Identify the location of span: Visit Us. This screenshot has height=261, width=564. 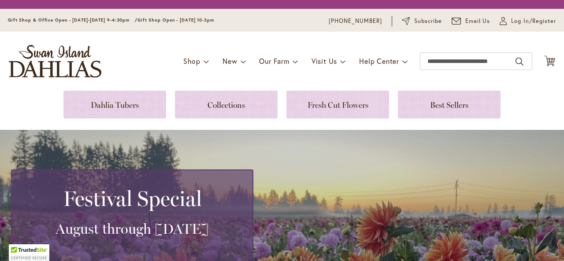
(324, 61).